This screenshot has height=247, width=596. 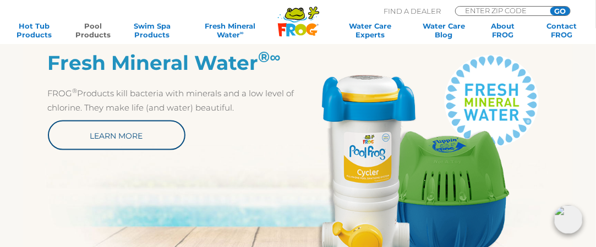 I want to click on a: Swim SpaProducts, so click(x=152, y=30).